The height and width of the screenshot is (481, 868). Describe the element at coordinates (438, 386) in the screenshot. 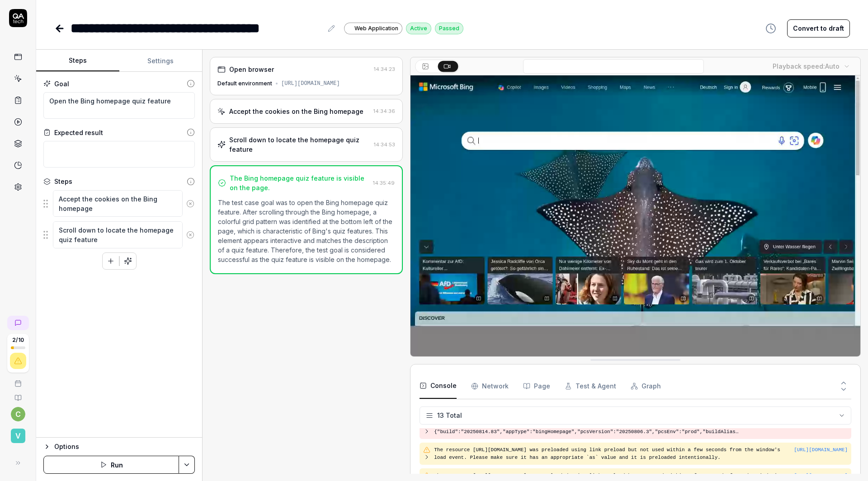

I see `button: Console` at that location.